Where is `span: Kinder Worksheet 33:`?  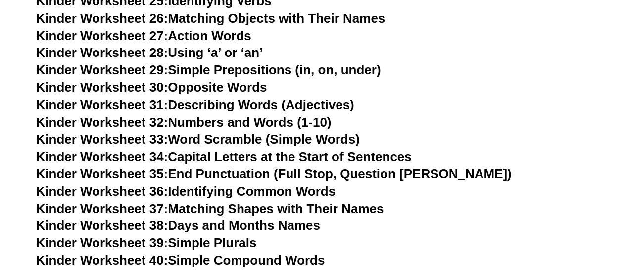 span: Kinder Worksheet 33: is located at coordinates (102, 139).